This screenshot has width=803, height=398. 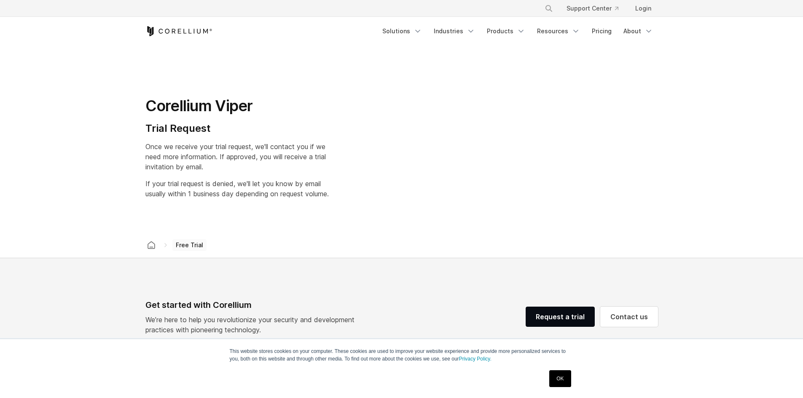 What do you see at coordinates (558, 31) in the screenshot?
I see `a: Resources` at bounding box center [558, 31].